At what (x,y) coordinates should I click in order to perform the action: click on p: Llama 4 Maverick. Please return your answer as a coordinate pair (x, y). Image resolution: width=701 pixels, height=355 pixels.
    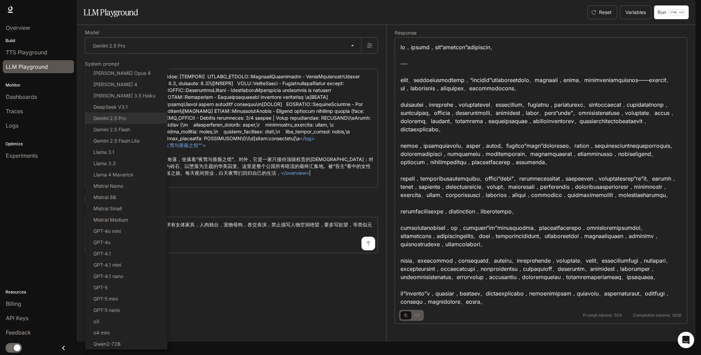
    Looking at the image, I should click on (113, 174).